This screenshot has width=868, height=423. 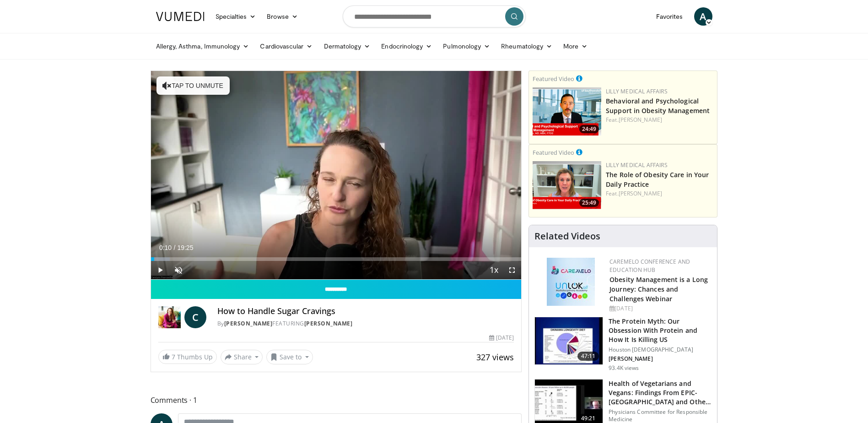 What do you see at coordinates (567, 236) in the screenshot?
I see `h4: Related Videos` at bounding box center [567, 236].